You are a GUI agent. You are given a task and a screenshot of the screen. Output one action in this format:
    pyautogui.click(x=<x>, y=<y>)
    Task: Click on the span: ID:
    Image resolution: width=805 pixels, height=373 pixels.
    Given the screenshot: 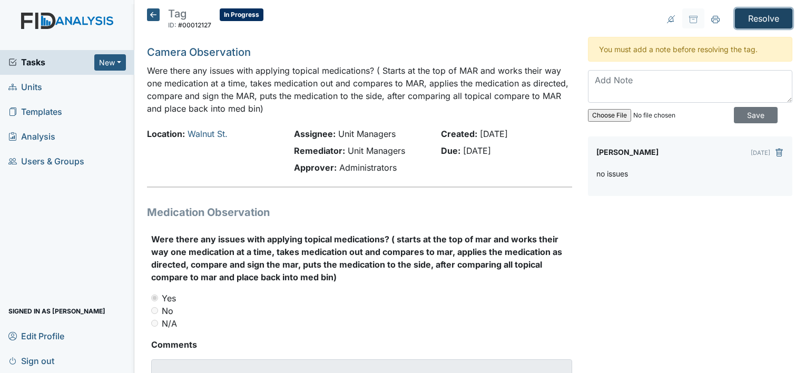 What is the action you would take?
    pyautogui.click(x=172, y=25)
    